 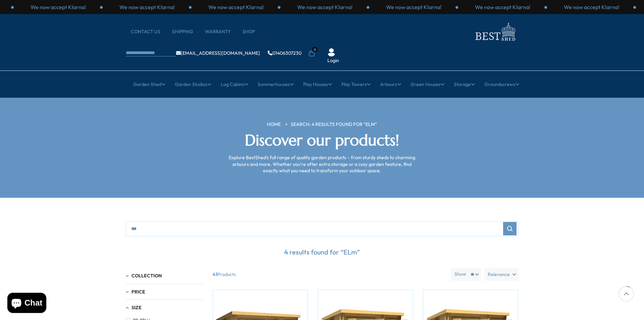 What do you see at coordinates (215, 274) in the screenshot?
I see `b: 41` at bounding box center [215, 274].